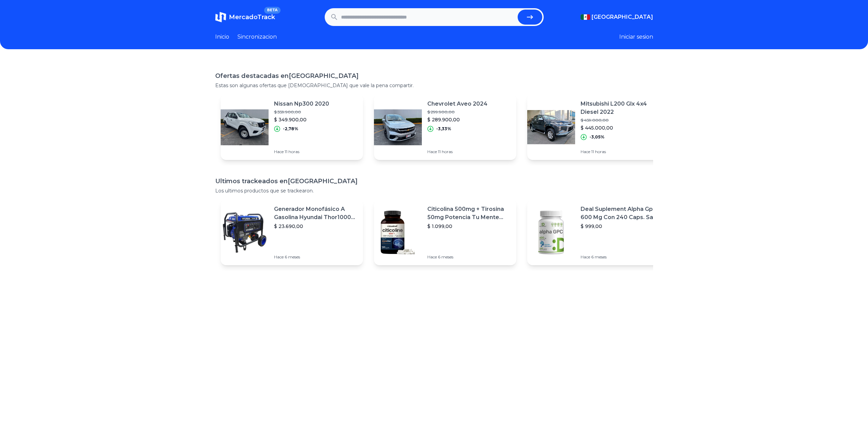 The width and height of the screenshot is (868, 444). What do you see at coordinates (445, 233) in the screenshot?
I see `a: Featured imageCiticolina 500mg + Tirosina 50mg Potencia Tu Mente (120caps) Sabor Sin Sabor$ 1.099...` at bounding box center [445, 233].